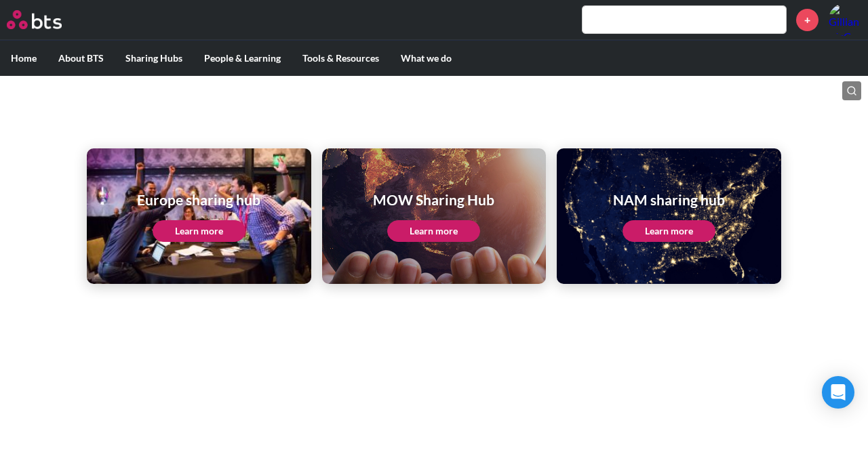 The height and width of the screenshot is (456, 868). What do you see at coordinates (426, 58) in the screenshot?
I see `label: What we do` at bounding box center [426, 58].